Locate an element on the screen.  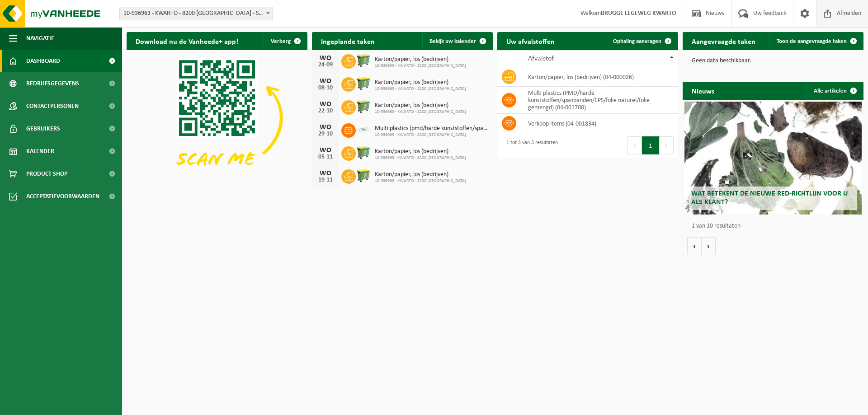
span: Multi plastics (pmd/harde kunststoffen/spanbanden/eps/folie naturel/folie gemeng... is located at coordinates (431, 129).